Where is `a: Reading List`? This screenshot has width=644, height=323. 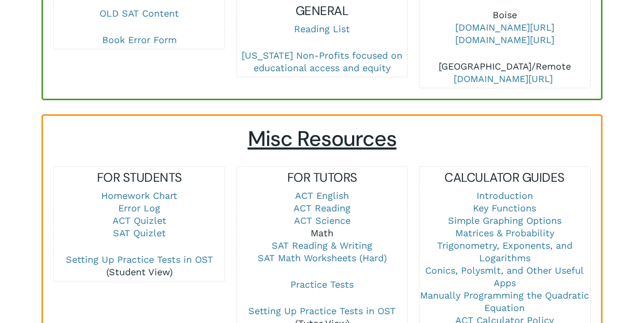 a: Reading List is located at coordinates (322, 29).